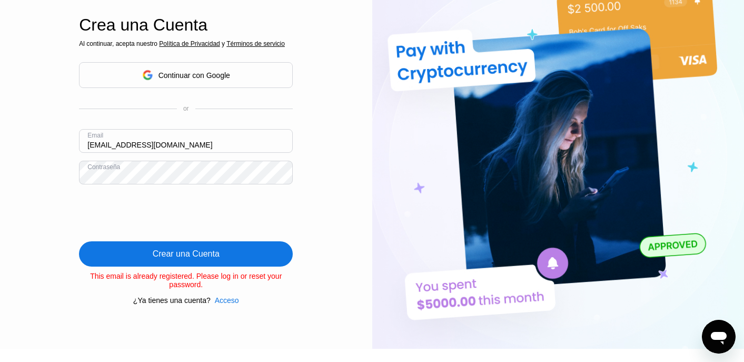 Image resolution: width=744 pixels, height=362 pixels. I want to click on span: Términos de servicio, so click(255, 44).